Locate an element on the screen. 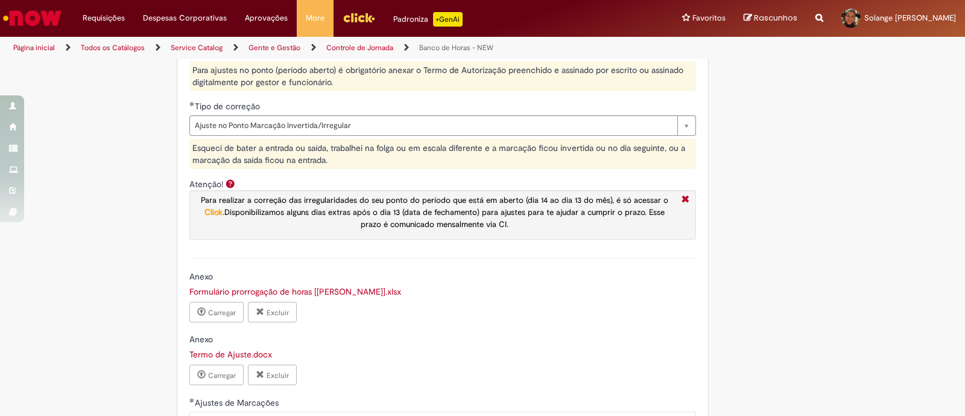 The image size is (965, 416). a: Click is located at coordinates (214, 212).